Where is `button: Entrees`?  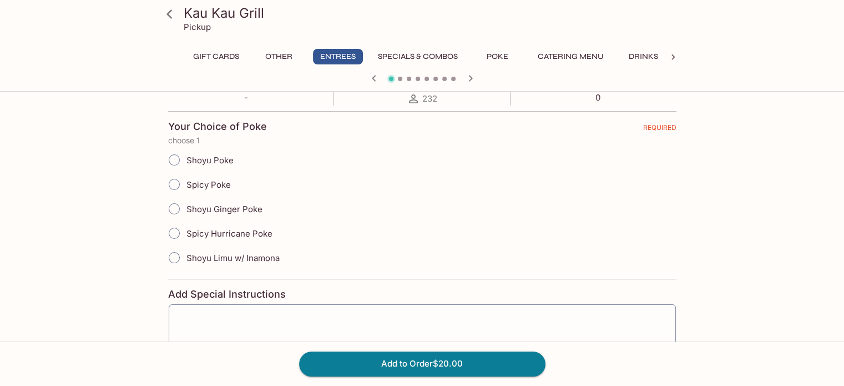 button: Entrees is located at coordinates (338, 57).